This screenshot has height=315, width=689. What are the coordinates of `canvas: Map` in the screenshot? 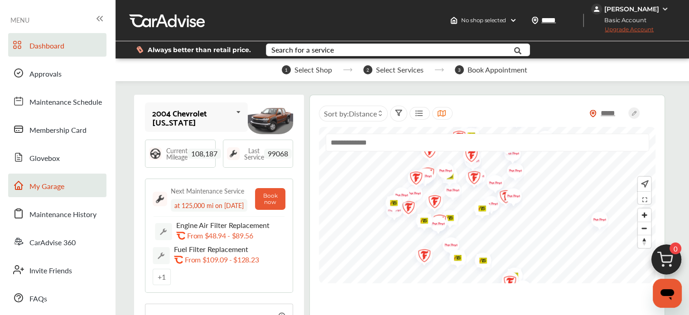 It's located at (487, 205).